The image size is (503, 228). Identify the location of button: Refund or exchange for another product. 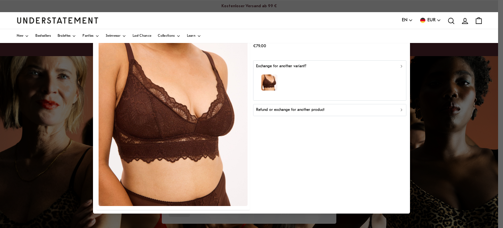
(330, 110).